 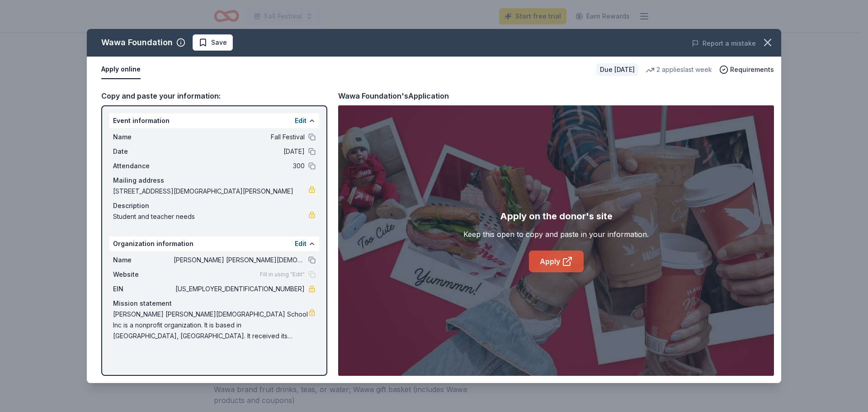 What do you see at coordinates (214, 244) in the screenshot?
I see `div: Organization information` at bounding box center [214, 244].